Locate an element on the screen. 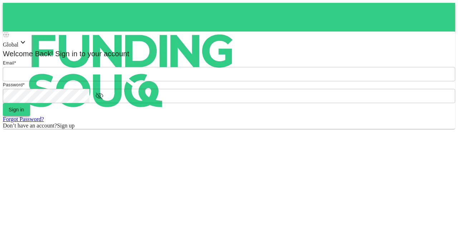 This screenshot has height=226, width=458. span: Sign in to your account is located at coordinates (91, 54).